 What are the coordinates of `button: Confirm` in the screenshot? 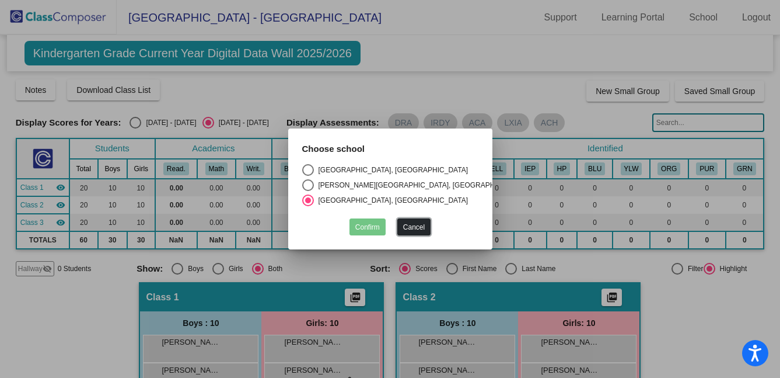 It's located at (368, 226).